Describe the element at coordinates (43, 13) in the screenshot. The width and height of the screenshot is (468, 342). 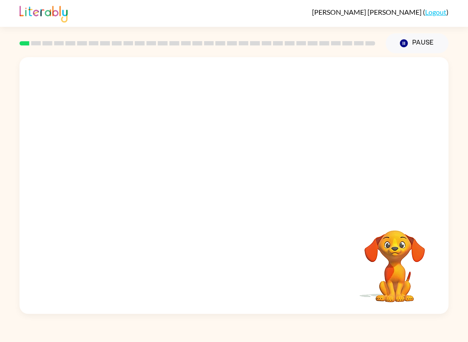
I see `img: Literably` at that location.